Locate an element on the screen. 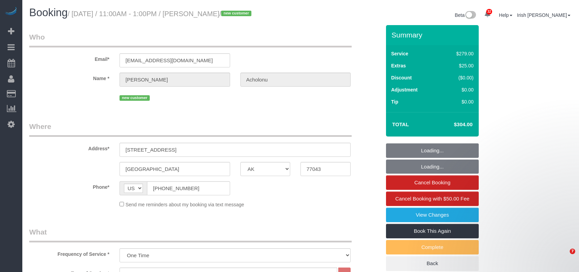 This screenshot has width=579, height=272. a: View Changes is located at coordinates (432, 215).